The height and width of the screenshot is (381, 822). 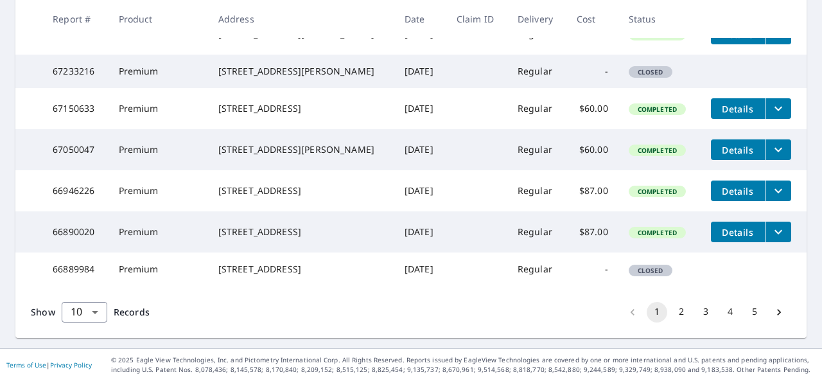 I want to click on button: detailsBtn-67150633, so click(x=738, y=109).